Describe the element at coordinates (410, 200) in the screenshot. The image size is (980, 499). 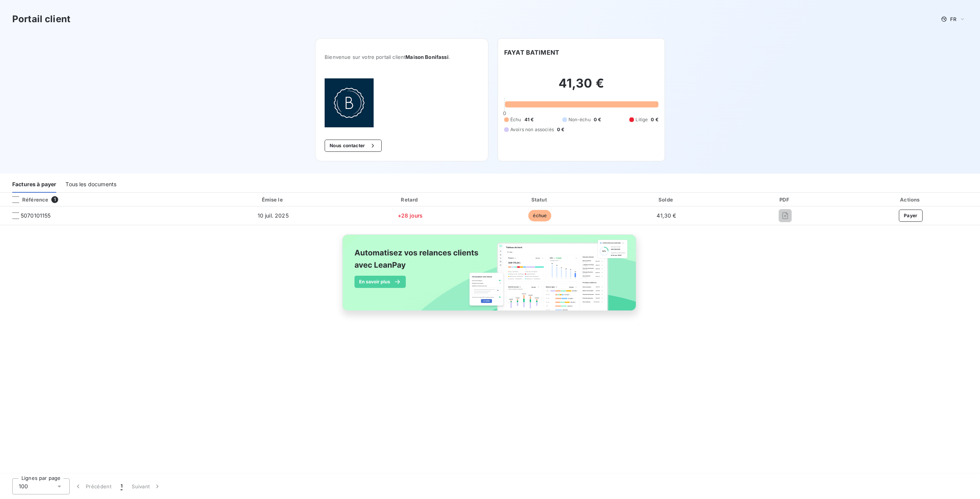
I see `div: Retard` at that location.